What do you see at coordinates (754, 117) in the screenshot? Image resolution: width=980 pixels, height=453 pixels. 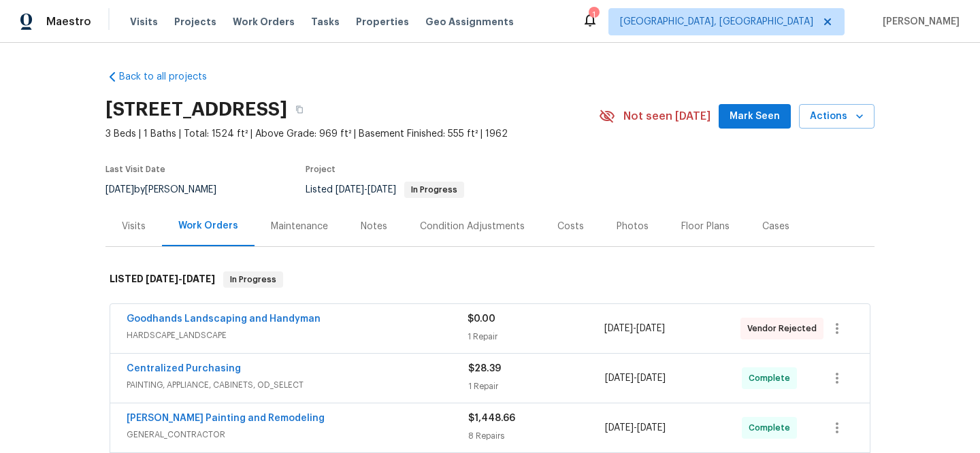 I see `button: Mark Seen` at bounding box center [754, 117].